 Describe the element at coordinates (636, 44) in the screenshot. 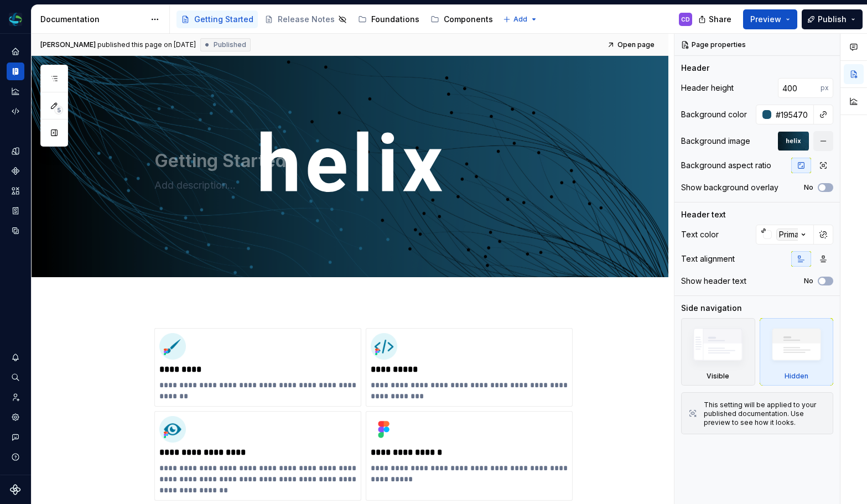

I see `span: Open page` at that location.